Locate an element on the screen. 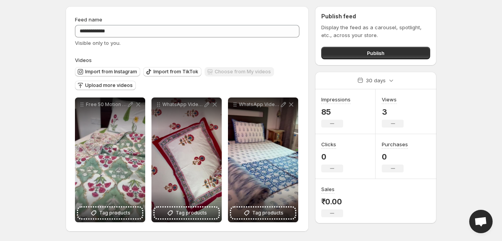 This screenshot has height=241, width=502. button: Publish is located at coordinates (375, 53).